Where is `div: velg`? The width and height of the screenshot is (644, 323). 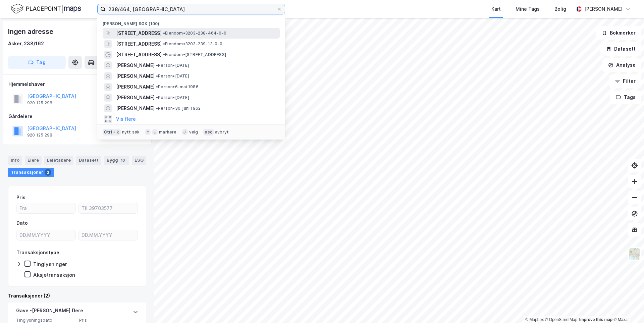
div: velg is located at coordinates (193, 132).